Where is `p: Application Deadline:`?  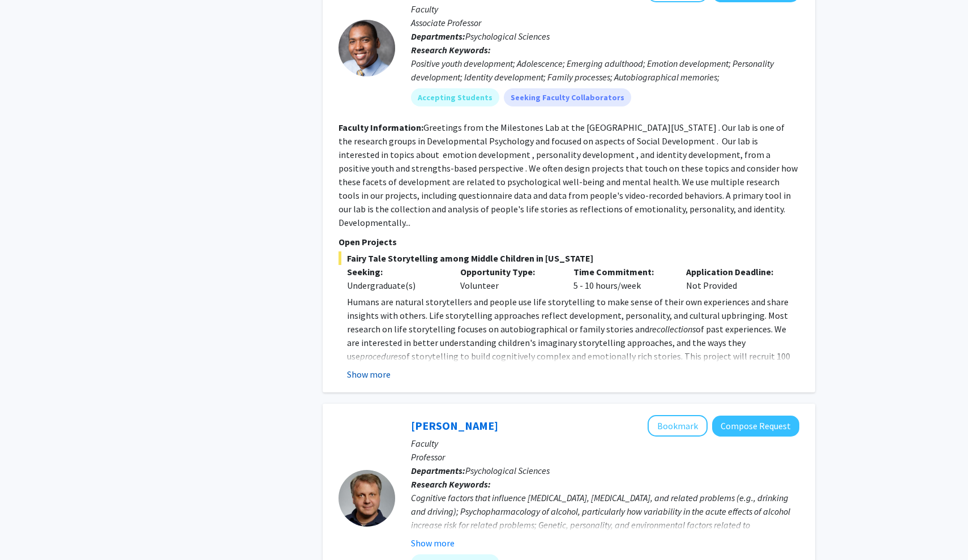
p: Application Deadline: is located at coordinates (734, 272).